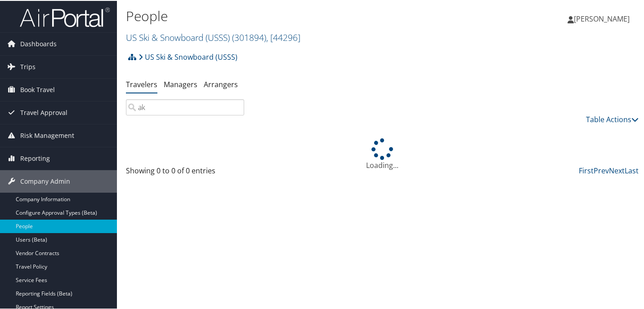 This screenshot has width=644, height=309. Describe the element at coordinates (616, 170) in the screenshot. I see `a: Next` at that location.